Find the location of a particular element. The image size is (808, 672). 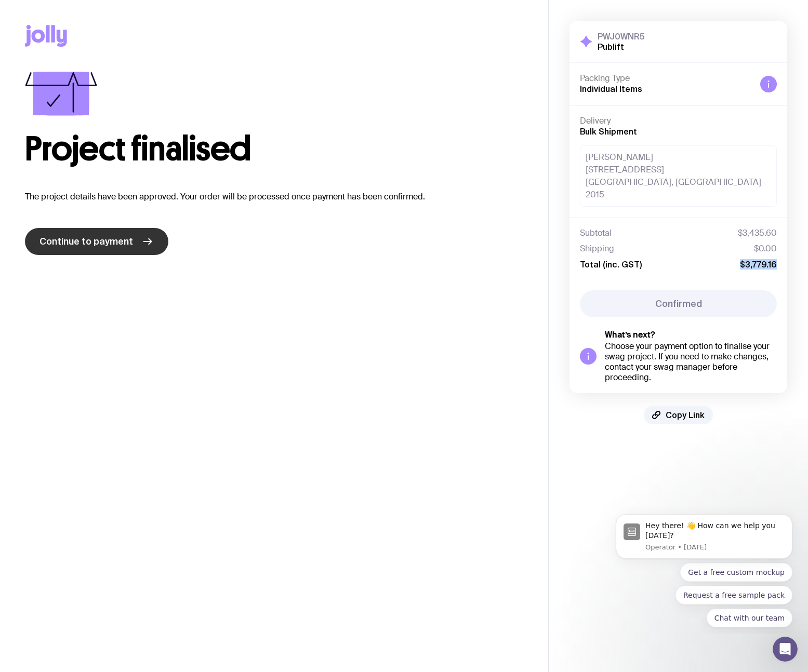

div: Message content is located at coordinates (115, 26).